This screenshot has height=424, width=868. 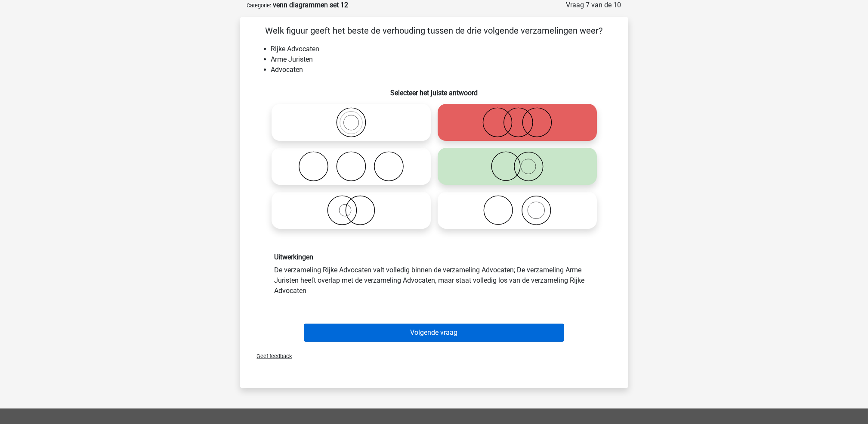 What do you see at coordinates (443, 70) in the screenshot?
I see `li: Advocaten` at bounding box center [443, 70].